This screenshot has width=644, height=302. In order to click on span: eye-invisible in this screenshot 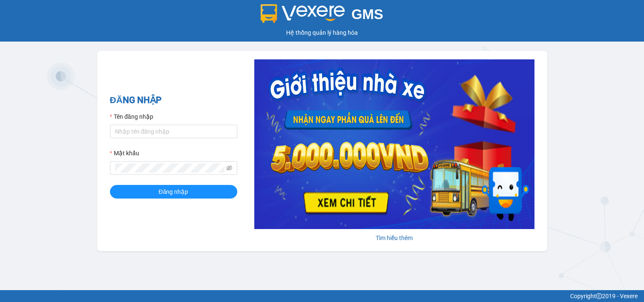, I will do `click(229, 168)`.